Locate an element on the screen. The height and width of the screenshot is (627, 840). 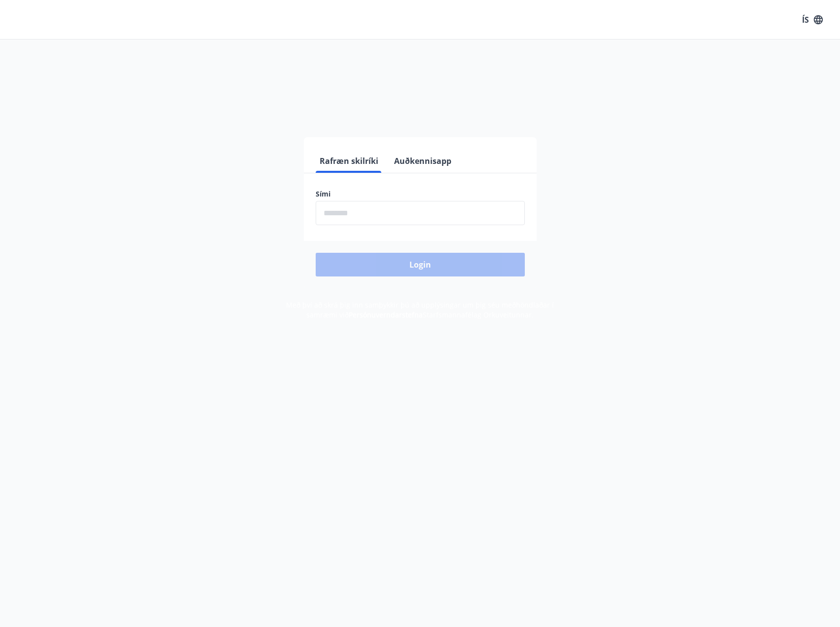
button: Auðkennisapp is located at coordinates (423, 161).